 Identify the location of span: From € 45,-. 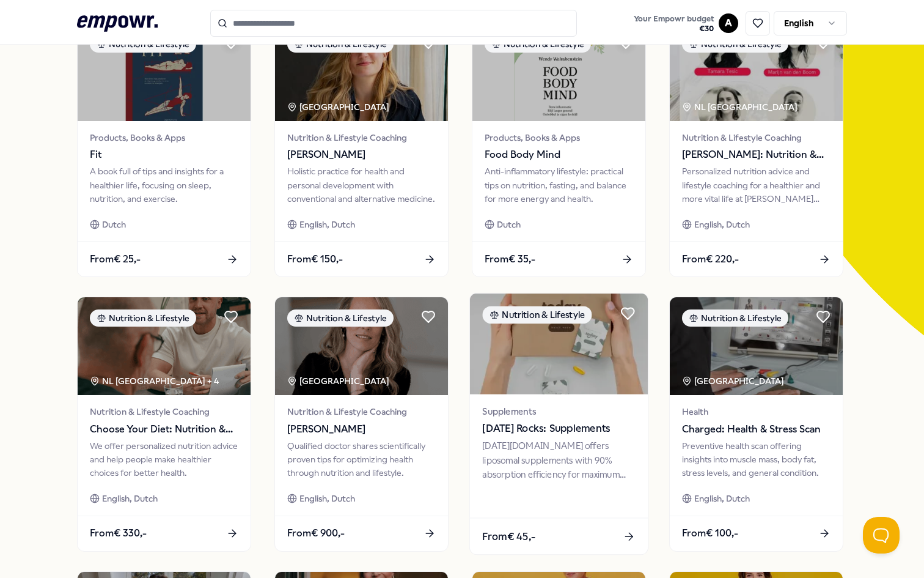
(509, 537).